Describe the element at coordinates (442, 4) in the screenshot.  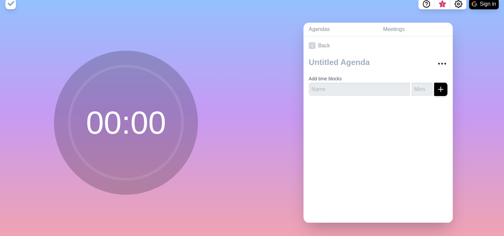
I see `span: 3` at that location.